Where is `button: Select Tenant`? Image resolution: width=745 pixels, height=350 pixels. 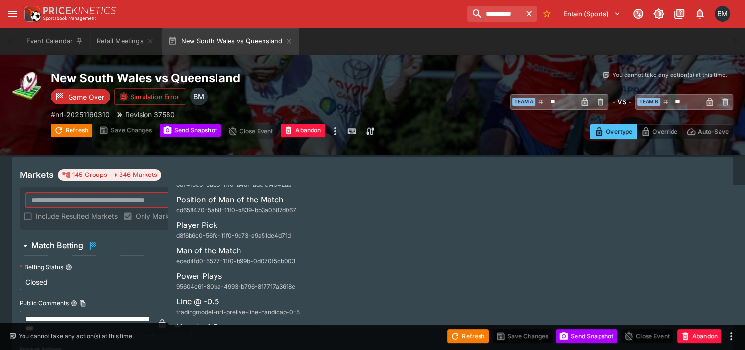
button: Select Tenant is located at coordinates (592, 14).